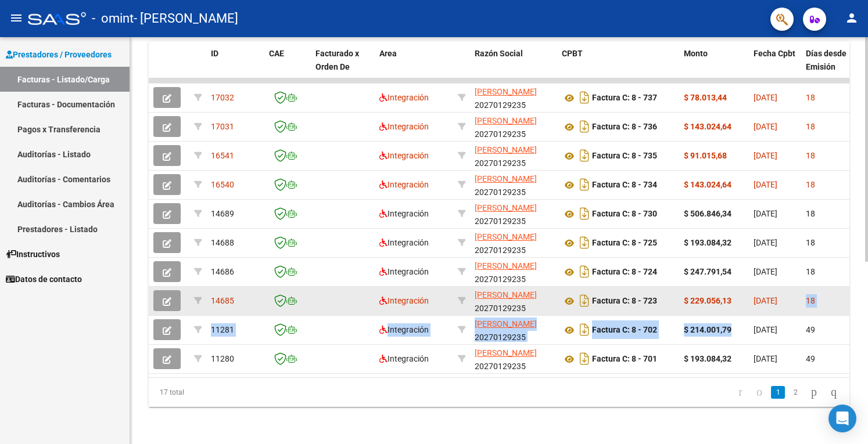  I want to click on strong: $ 91.015,68, so click(705, 156).